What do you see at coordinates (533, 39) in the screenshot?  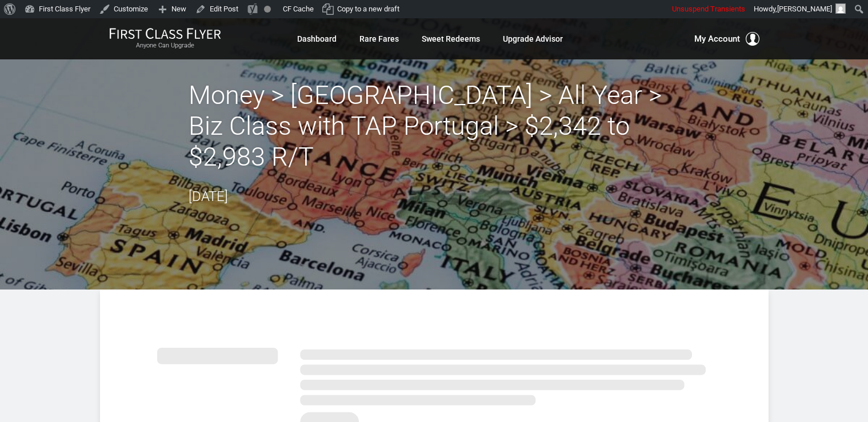 I see `a: Upgrade Advisor` at bounding box center [533, 39].